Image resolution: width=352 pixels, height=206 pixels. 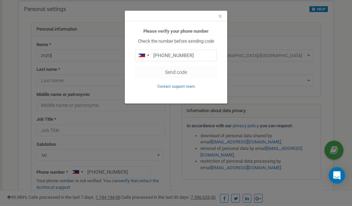 I want to click on p: Check the number before sending code, so click(x=176, y=41).